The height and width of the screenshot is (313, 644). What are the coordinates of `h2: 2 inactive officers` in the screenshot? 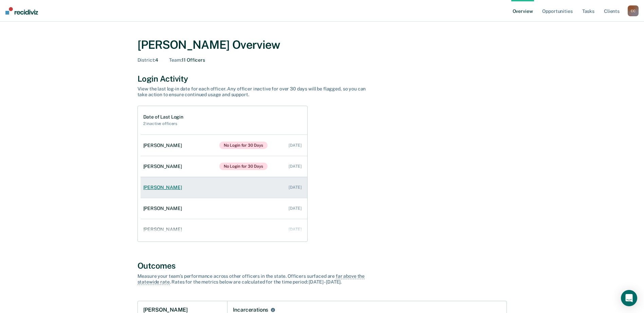 It's located at (163, 124).